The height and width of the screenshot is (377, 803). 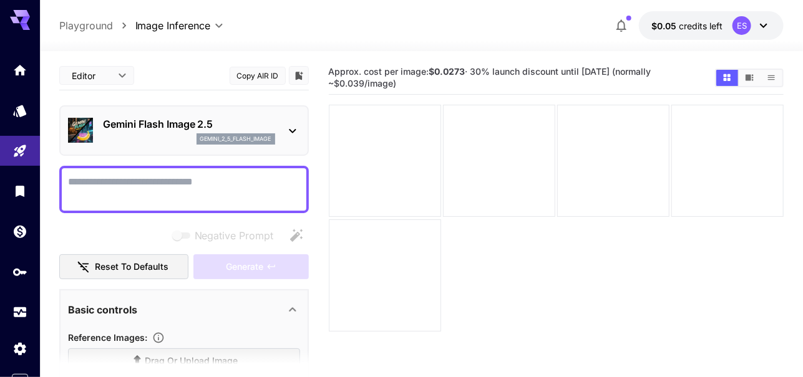 I want to click on button: Show images in list view, so click(x=771, y=78).